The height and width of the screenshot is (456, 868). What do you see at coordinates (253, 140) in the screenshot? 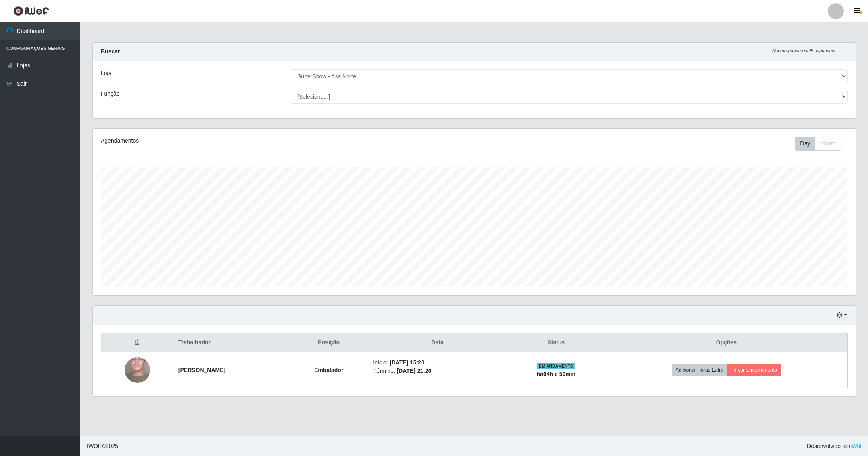
I see `div: Agendamentos` at bounding box center [253, 140].